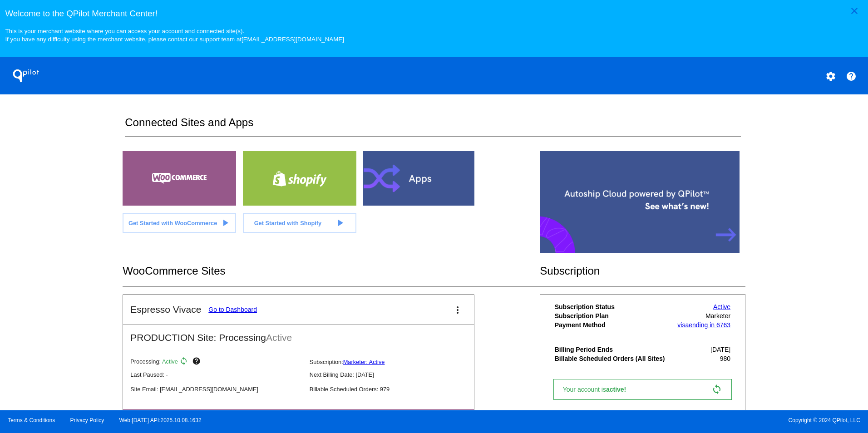  What do you see at coordinates (831, 76) in the screenshot?
I see `mat-icon: settings` at bounding box center [831, 76].